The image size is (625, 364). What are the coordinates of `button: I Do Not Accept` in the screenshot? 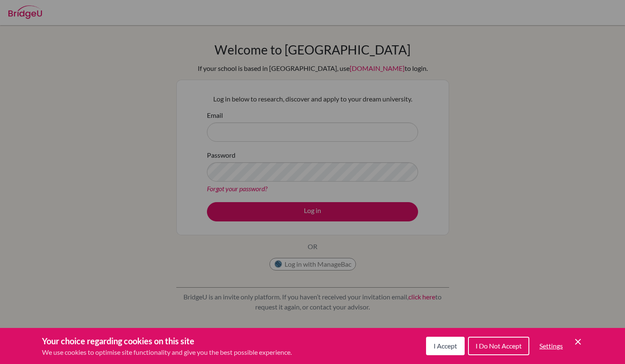 It's located at (499, 346).